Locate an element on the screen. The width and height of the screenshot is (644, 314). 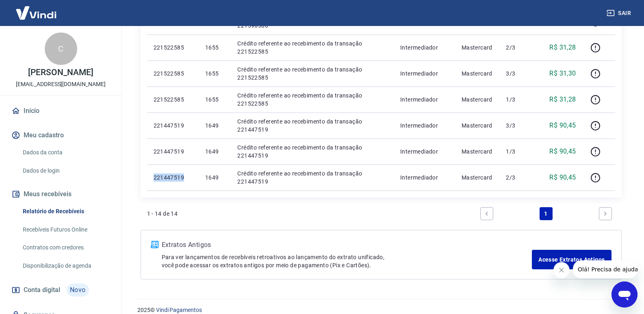
a: Page 1 is your current page is located at coordinates (546, 213).